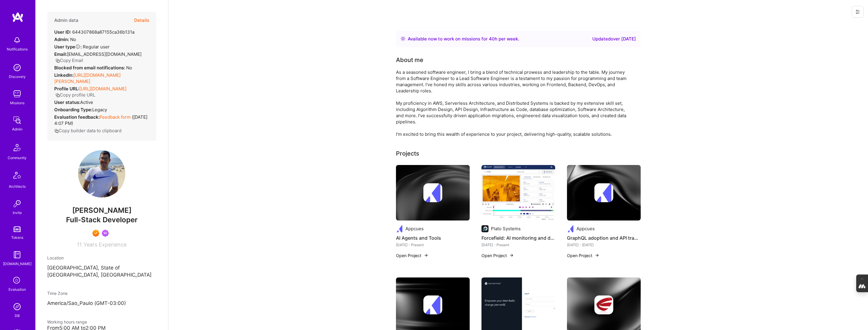  Describe the element at coordinates (18, 17) in the screenshot. I see `img: logo` at that location.